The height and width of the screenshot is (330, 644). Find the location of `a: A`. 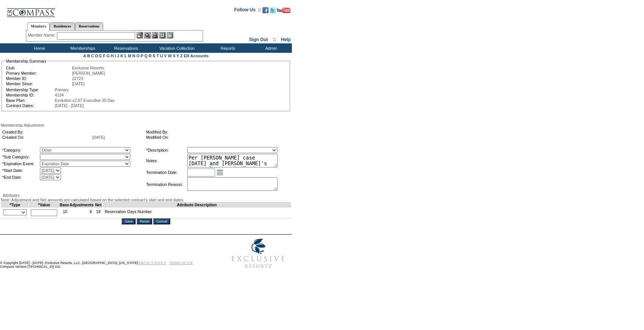

a: A is located at coordinates (84, 56).